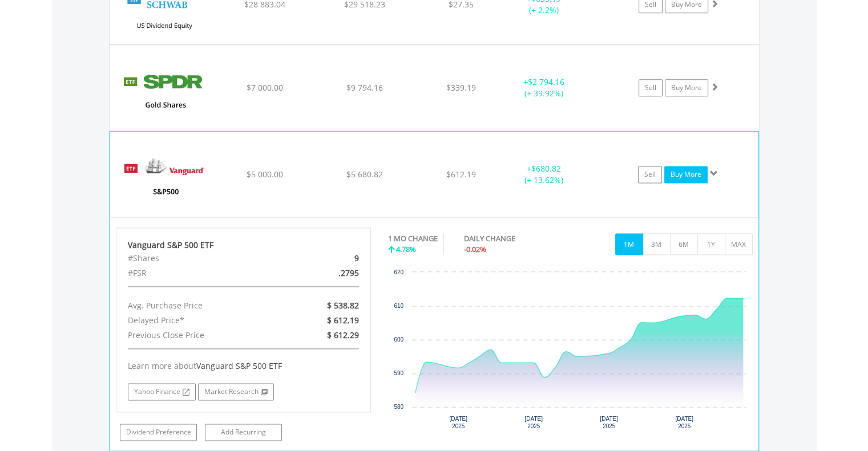 The width and height of the screenshot is (868, 451). I want to click on text: 590, so click(398, 373).